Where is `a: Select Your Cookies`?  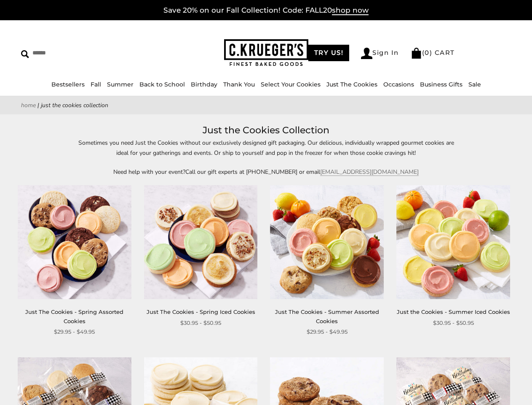 a: Select Your Cookies is located at coordinates (291, 84).